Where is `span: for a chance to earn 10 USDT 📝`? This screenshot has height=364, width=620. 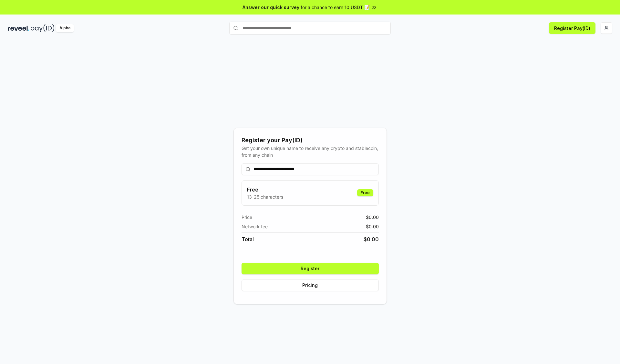
span: for a chance to earn 10 USDT 📝 is located at coordinates (335, 7).